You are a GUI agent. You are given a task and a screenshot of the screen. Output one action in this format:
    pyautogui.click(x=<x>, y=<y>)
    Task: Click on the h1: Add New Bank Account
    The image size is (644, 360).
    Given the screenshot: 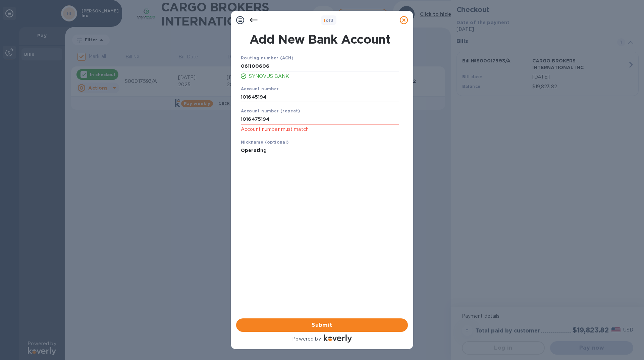 What is the action you would take?
    pyautogui.click(x=320, y=39)
    